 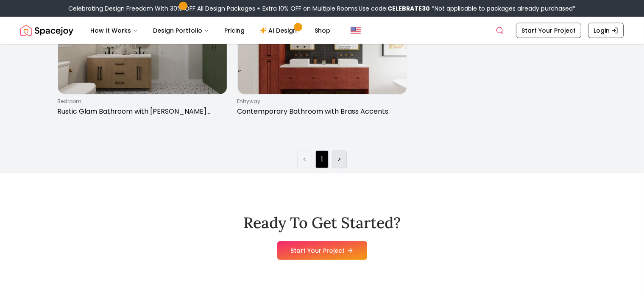 I want to click on span: Use code:, so click(x=394, y=8).